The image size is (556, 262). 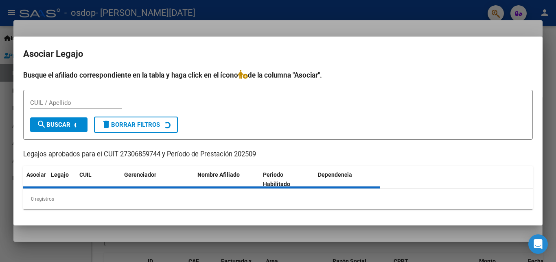 What do you see at coordinates (106, 125) in the screenshot?
I see `mat-icon: delete` at bounding box center [106, 125].